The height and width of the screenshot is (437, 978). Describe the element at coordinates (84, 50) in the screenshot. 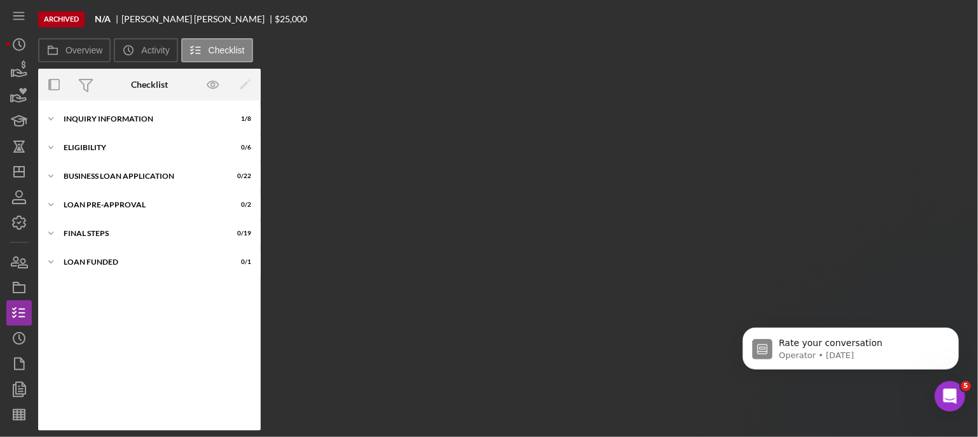

I see `label: Overview` at that location.